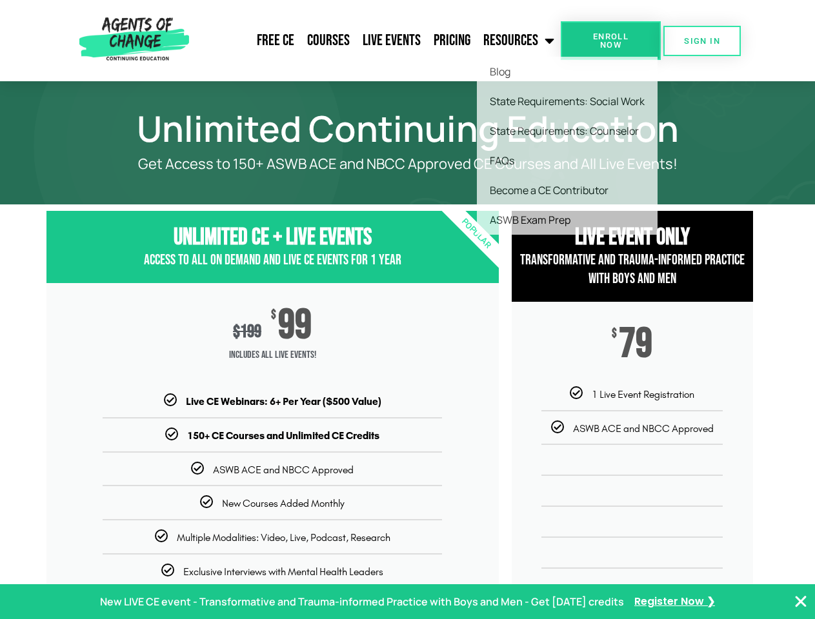 Image resolution: width=815 pixels, height=619 pixels. I want to click on span: Exclusive Interviews with Mental Health Leaders, so click(283, 572).